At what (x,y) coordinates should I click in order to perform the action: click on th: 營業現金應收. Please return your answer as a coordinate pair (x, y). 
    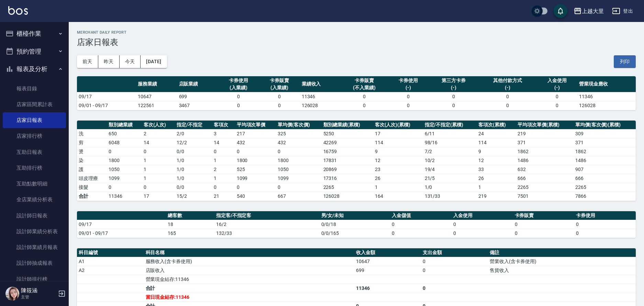
    Looking at the image, I should click on (607, 84).